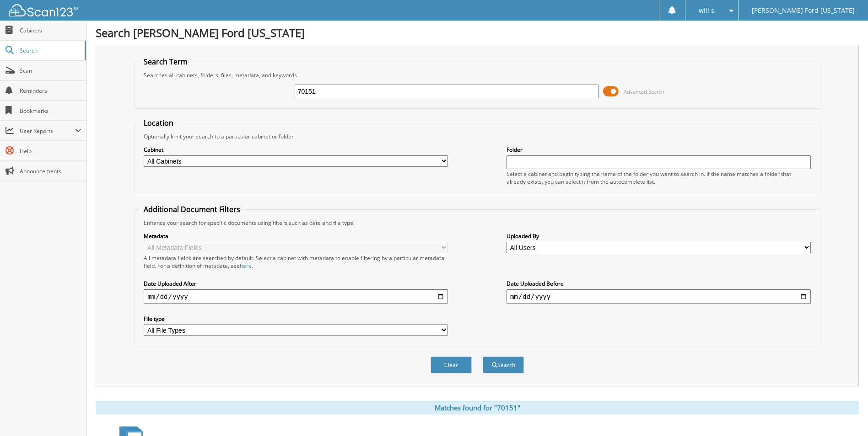 The height and width of the screenshot is (436, 868). I want to click on div: Matches found for "70151", so click(477, 408).